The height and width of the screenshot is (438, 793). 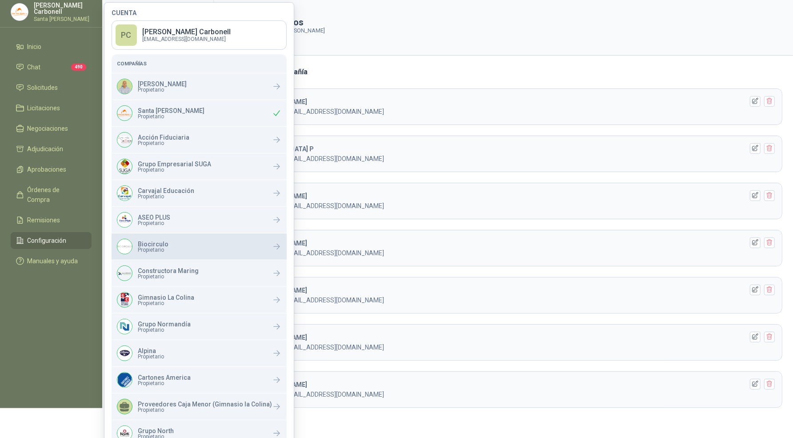 What do you see at coordinates (199, 273) in the screenshot?
I see `a: Company LogoConstructora MaringPropietario` at bounding box center [199, 273].